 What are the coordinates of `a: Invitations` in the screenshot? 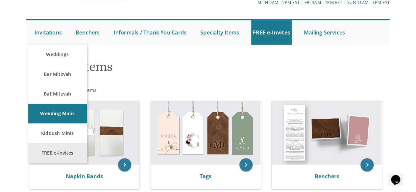 It's located at (48, 33).